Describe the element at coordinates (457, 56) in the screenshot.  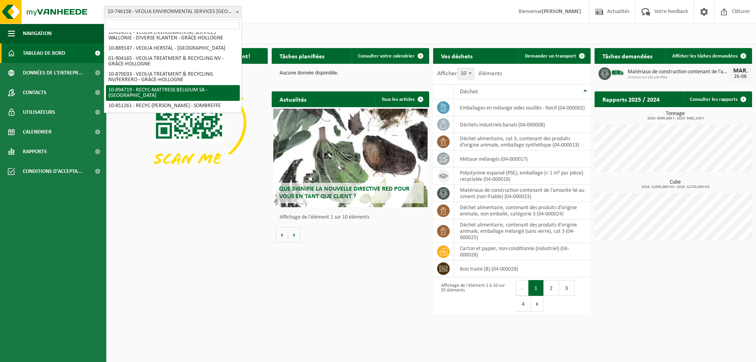
I see `h2: Vos déchets` at that location.